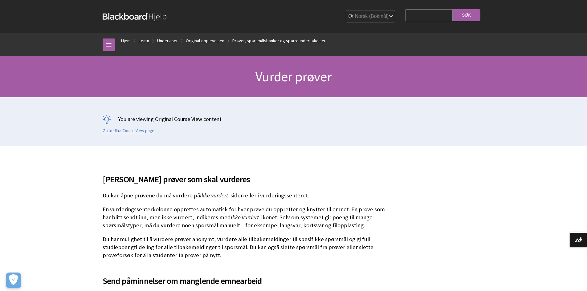  I want to click on input: Søk, so click(466, 15).